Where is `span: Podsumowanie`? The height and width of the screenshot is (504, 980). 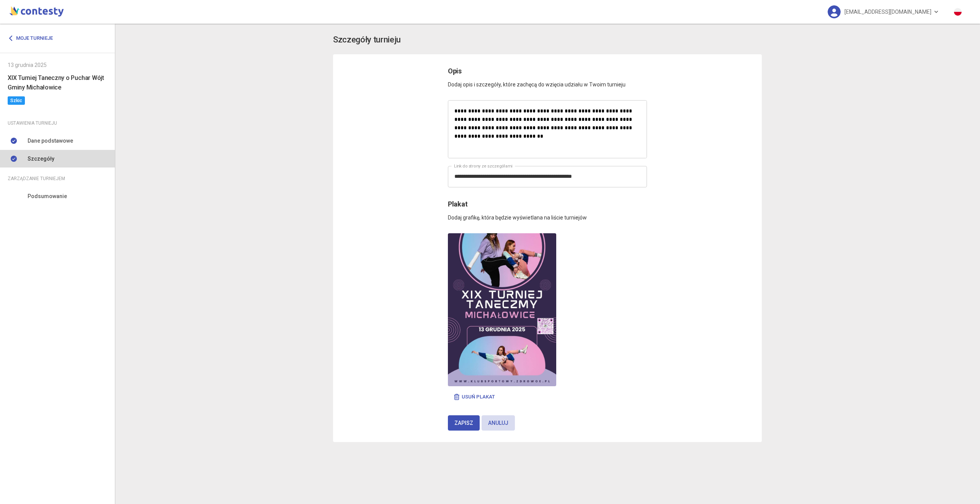
span: Podsumowanie is located at coordinates (47, 196).